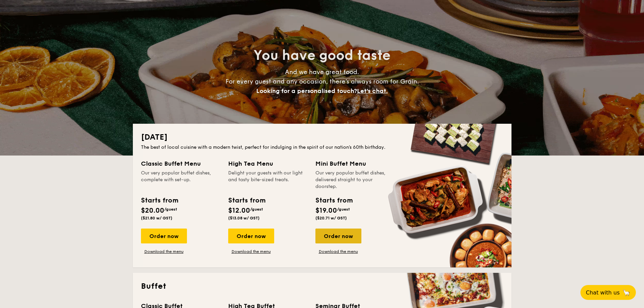 The image size is (644, 308). What do you see at coordinates (157, 218) in the screenshot?
I see `span: ($21.80 w/ GST)` at bounding box center [157, 218].